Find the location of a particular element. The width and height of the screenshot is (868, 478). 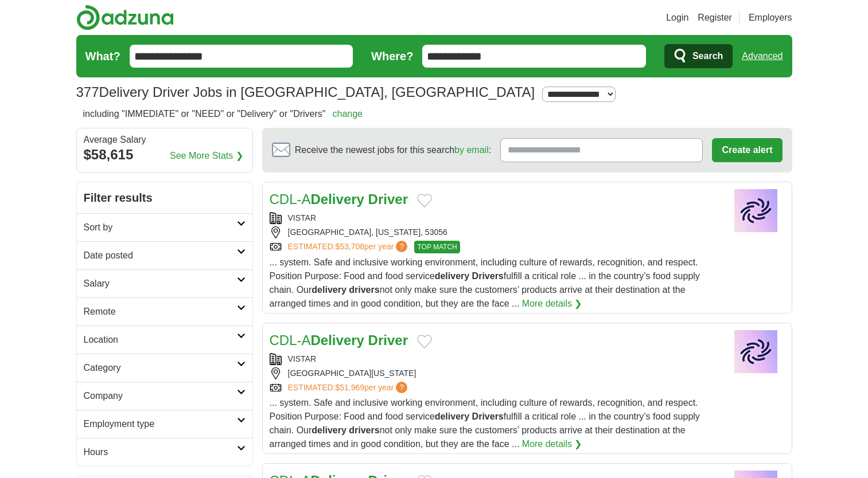

span: $53,708 is located at coordinates (349, 246).